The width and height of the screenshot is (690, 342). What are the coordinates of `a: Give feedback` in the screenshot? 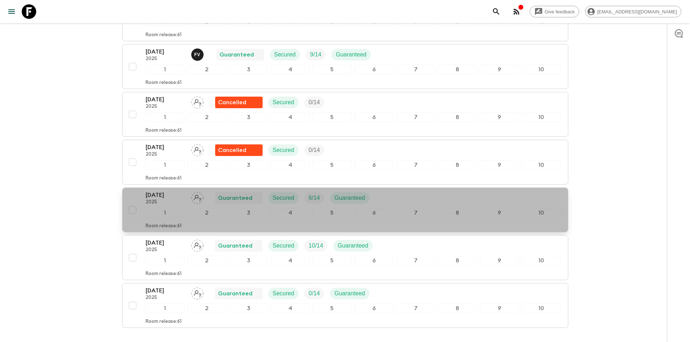 It's located at (554, 12).